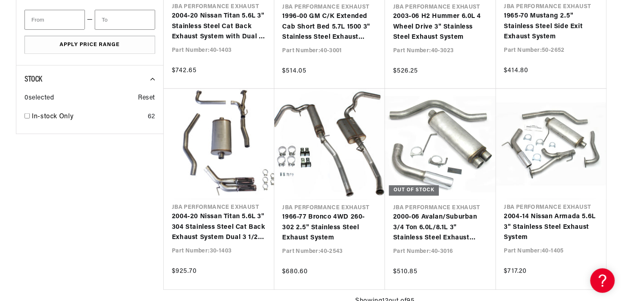 The image size is (623, 301). I want to click on a: In-stock Only, so click(88, 117).